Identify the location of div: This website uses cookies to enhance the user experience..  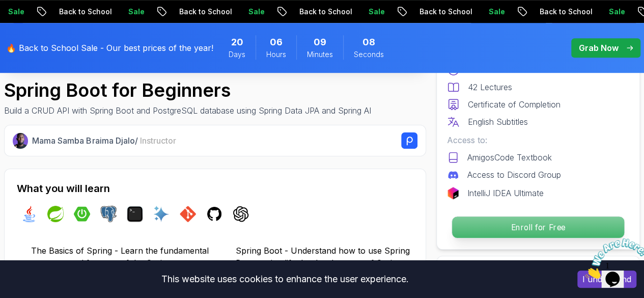
(285, 279).